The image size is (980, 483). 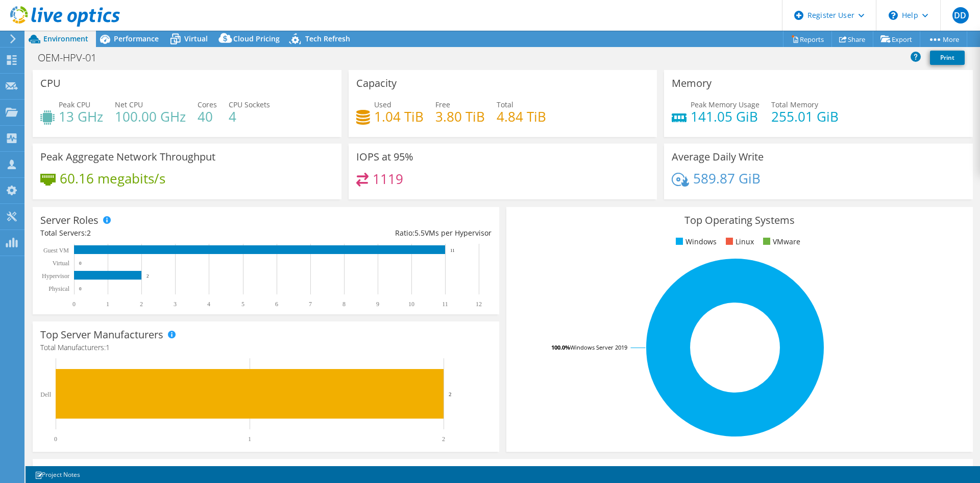 What do you see at coordinates (243, 304) in the screenshot?
I see `text: 5` at bounding box center [243, 304].